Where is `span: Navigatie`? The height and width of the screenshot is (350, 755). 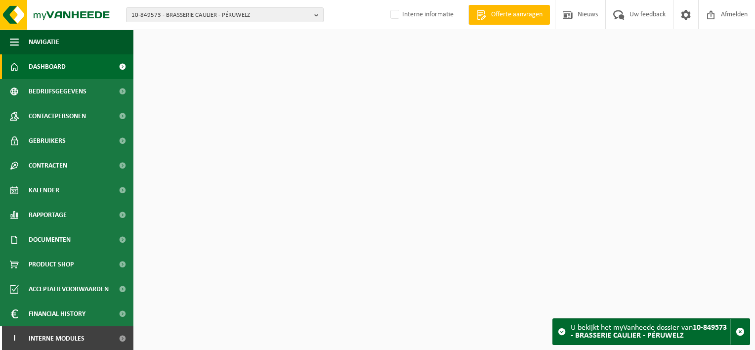 span: Navigatie is located at coordinates (44, 42).